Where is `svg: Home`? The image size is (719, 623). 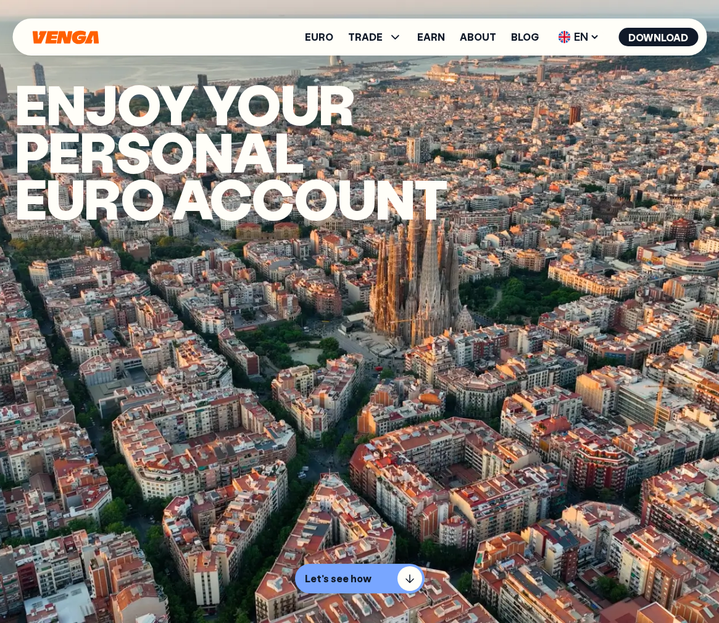 svg: Home is located at coordinates (65, 37).